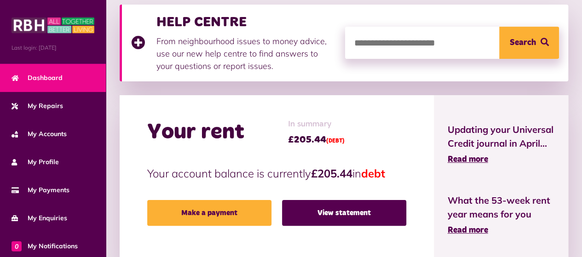  Describe the element at coordinates (37, 78) in the screenshot. I see `span: Dashboard` at that location.